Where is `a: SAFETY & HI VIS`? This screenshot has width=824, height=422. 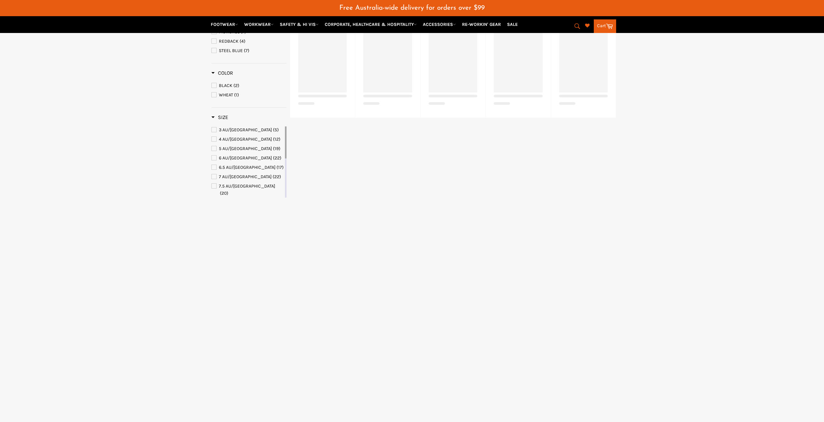 a: SAFETY & HI VIS is located at coordinates (299, 24).